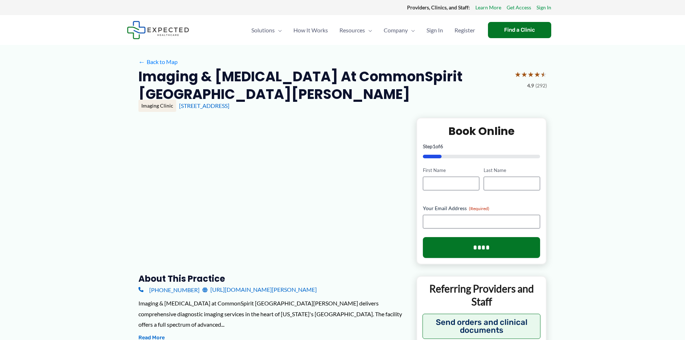  Describe the element at coordinates (479, 208) in the screenshot. I see `span: (Required)` at that location.